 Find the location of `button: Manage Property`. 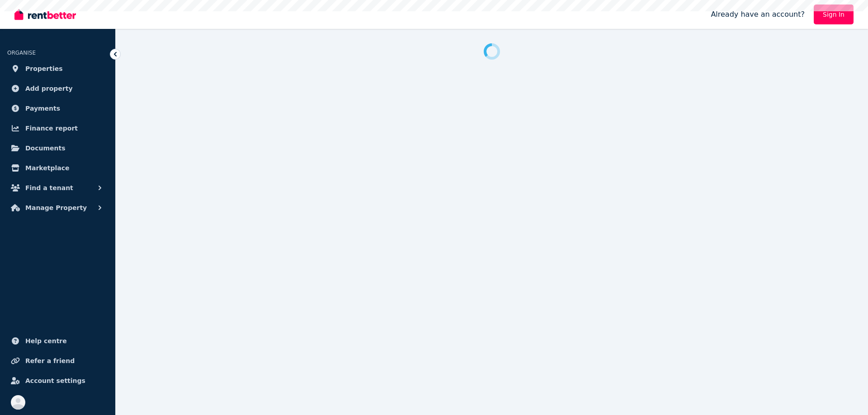

button: Manage Property is located at coordinates (57, 208).